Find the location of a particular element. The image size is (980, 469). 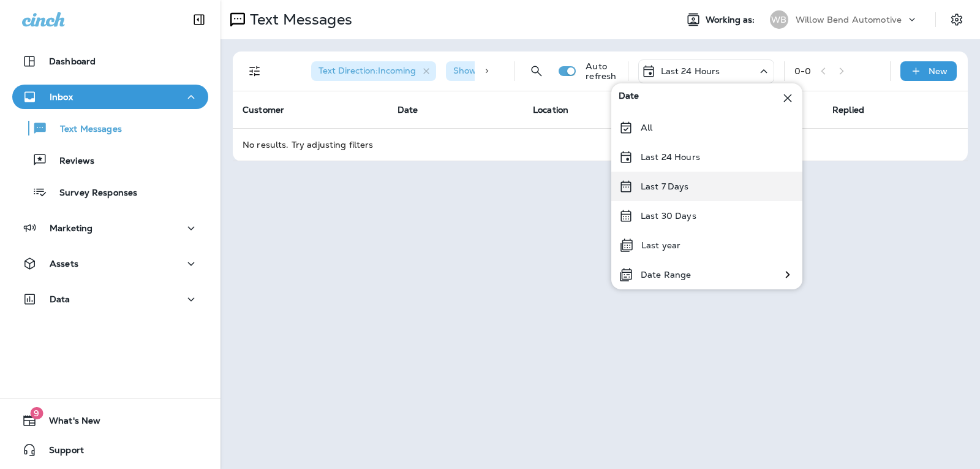

span: Replied is located at coordinates (848, 110).